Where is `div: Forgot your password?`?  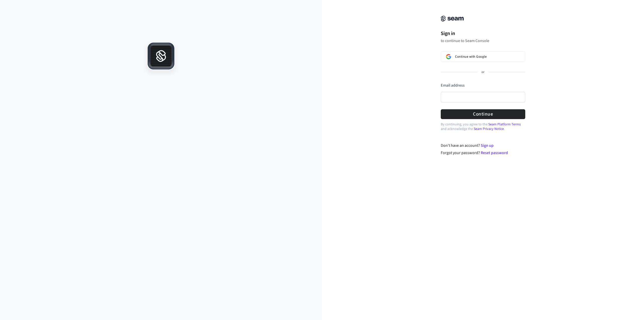
div: Forgot your password? is located at coordinates (483, 153).